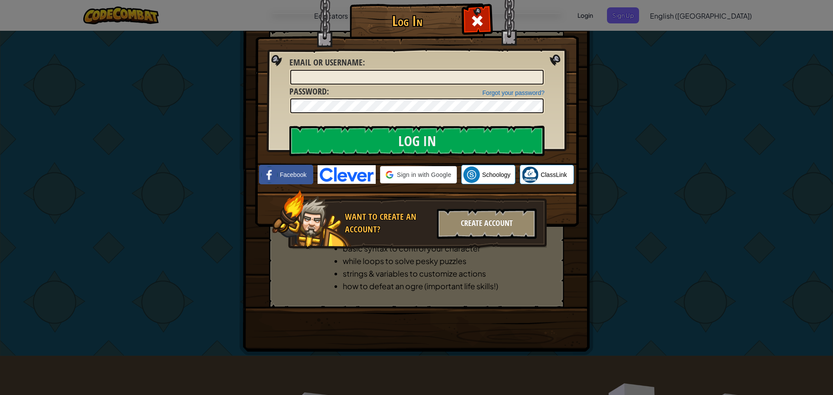 The image size is (833, 395). Describe the element at coordinates (496, 175) in the screenshot. I see `span: Schoology` at that location.